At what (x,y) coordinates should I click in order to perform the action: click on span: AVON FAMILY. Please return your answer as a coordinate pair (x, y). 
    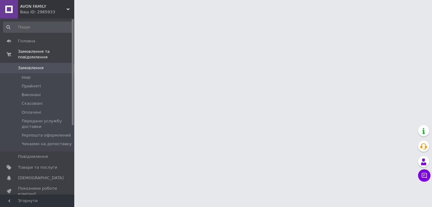
    Looking at the image, I should click on (43, 6).